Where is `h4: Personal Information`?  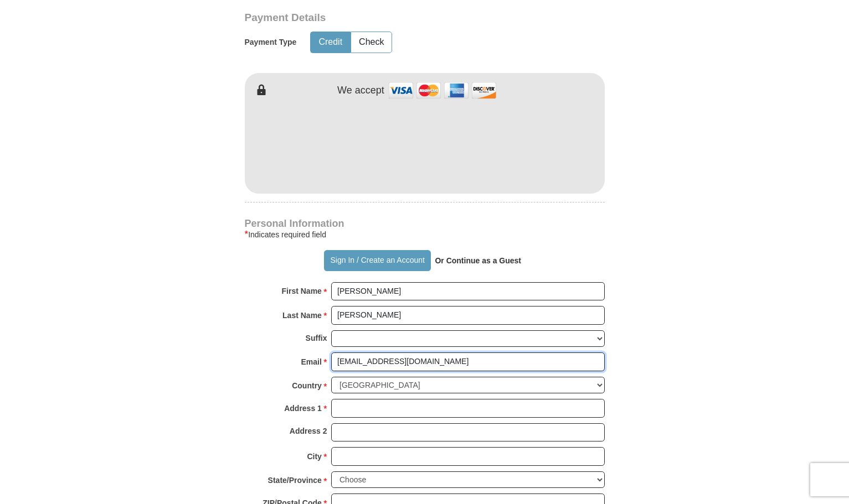 h4: Personal Information is located at coordinates (424, 224).